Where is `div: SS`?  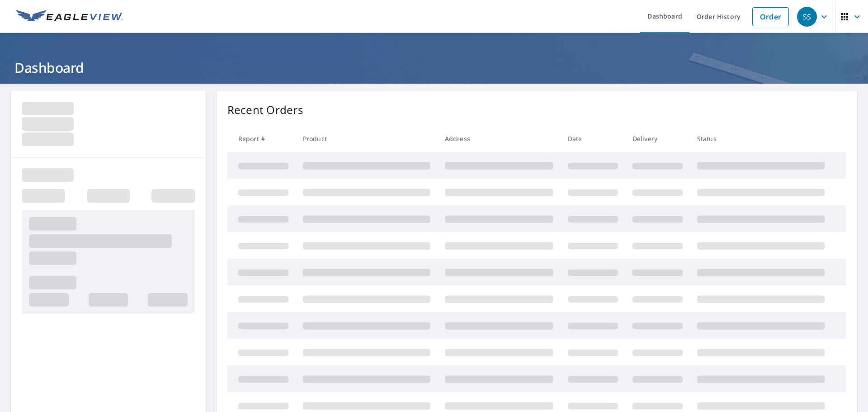 div: SS is located at coordinates (807, 17).